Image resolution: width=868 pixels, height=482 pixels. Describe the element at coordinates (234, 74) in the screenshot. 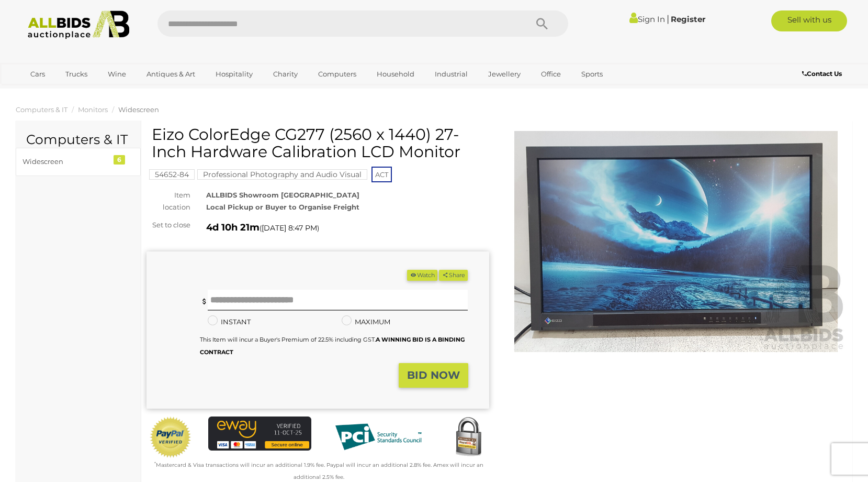

I see `a: Hospitality` at that location.